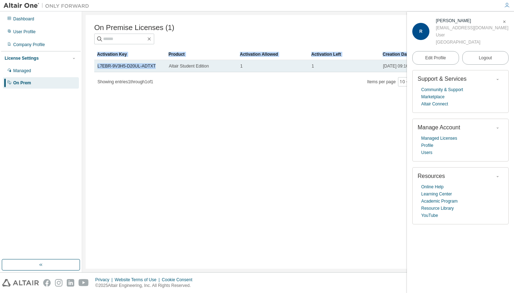 Image resolution: width=514 pixels, height=293 pixels. I want to click on div: Rashmitha Pathirana, so click(472, 21).